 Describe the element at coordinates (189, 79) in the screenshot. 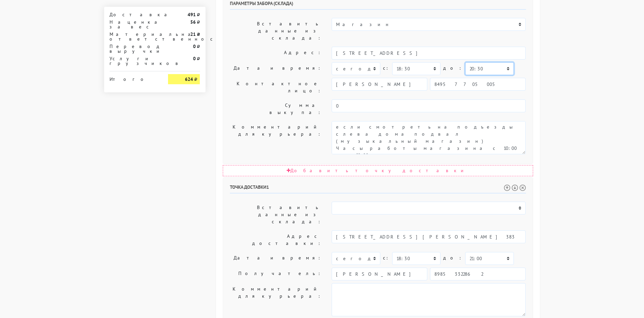

I see `strong: 624` at that location.